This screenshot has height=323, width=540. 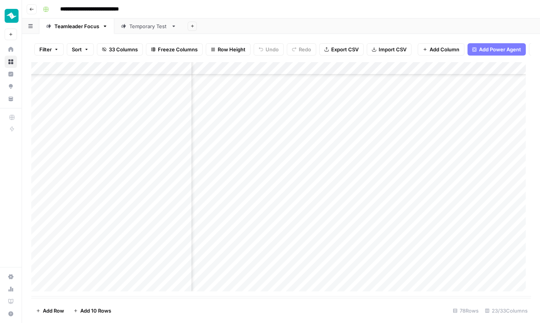 What do you see at coordinates (149, 26) in the screenshot?
I see `div: Temporary Test` at bounding box center [149, 26].